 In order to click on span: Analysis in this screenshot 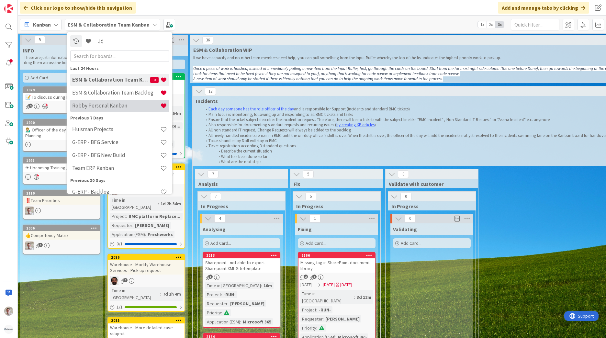, I will do `click(239, 184)`.